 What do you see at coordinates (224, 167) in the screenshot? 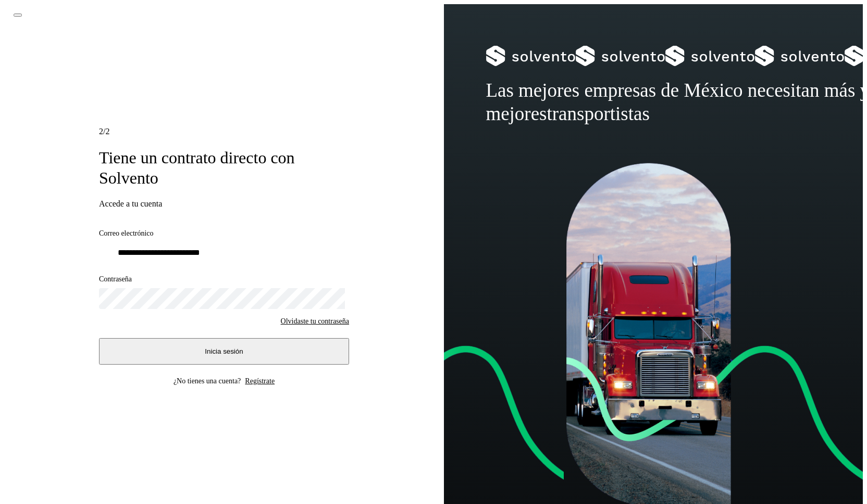
I see `h1: Tiene un contrato directo con Solvento` at bounding box center [224, 167].